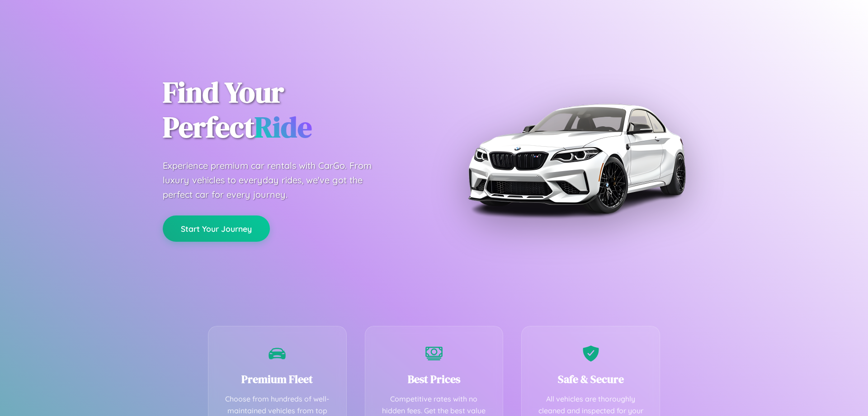  What do you see at coordinates (284, 127) in the screenshot?
I see `span: Ride` at bounding box center [284, 127].